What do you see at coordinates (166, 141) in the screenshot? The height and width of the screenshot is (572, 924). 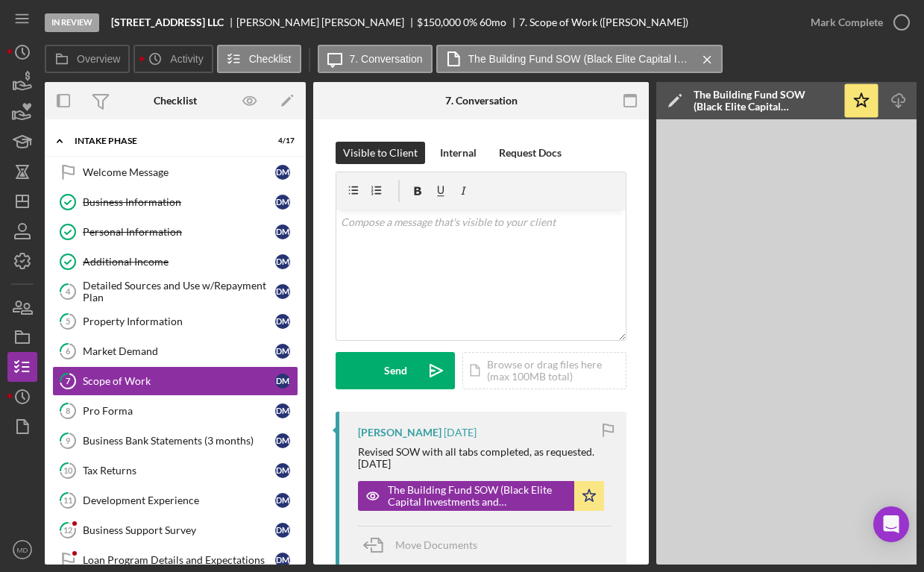 I see `div: Intake Phase` at bounding box center [166, 141].